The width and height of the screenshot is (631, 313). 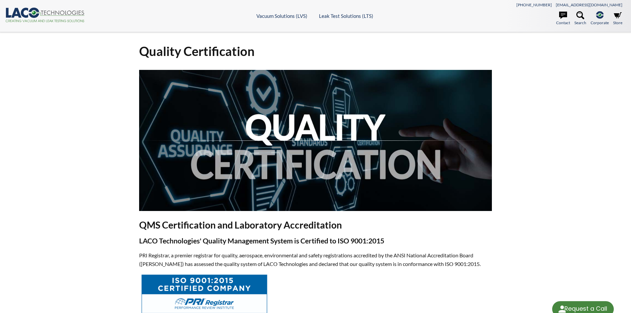 What do you see at coordinates (316, 225) in the screenshot?
I see `h2: QMS Certification and Laboratory Accreditation` at bounding box center [316, 225].